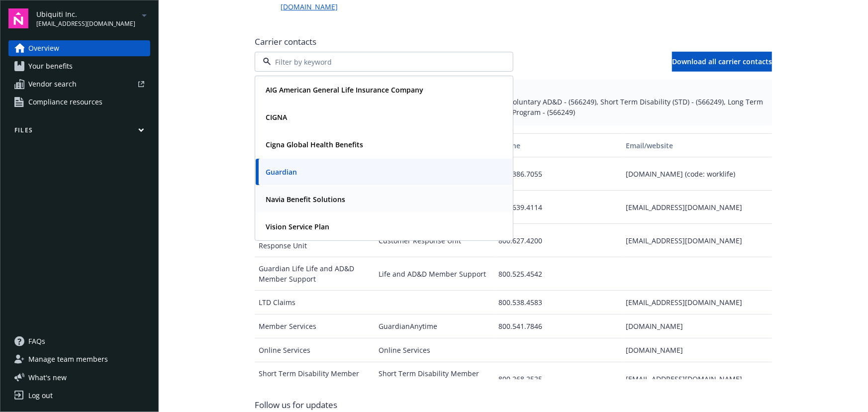 This screenshot has width=868, height=412. Describe the element at coordinates (52, 84) in the screenshot. I see `span: Vendor search` at that location.